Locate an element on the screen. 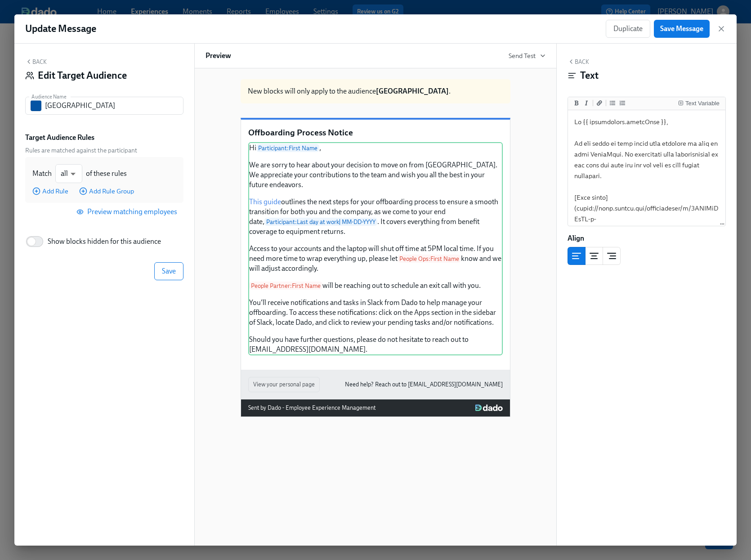  img: Dado is located at coordinates (489, 408).